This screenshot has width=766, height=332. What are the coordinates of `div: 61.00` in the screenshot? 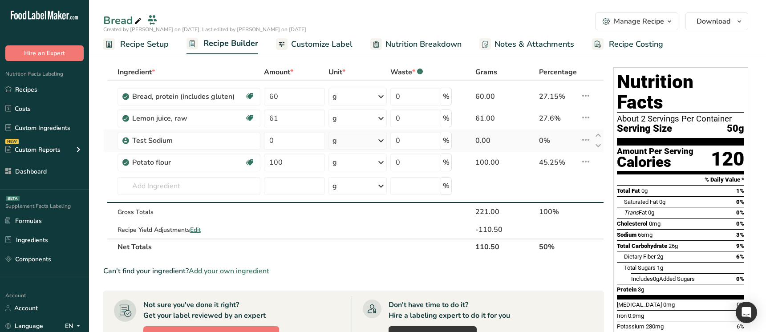 It's located at (505, 118).